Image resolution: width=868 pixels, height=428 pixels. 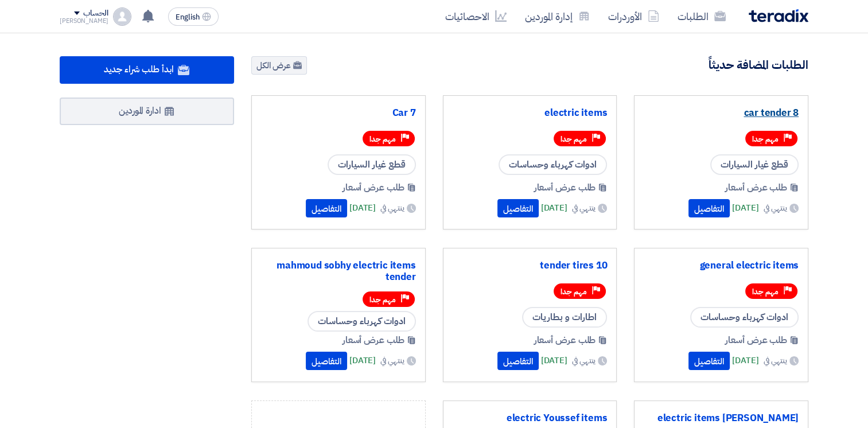 I want to click on a: Car 7, so click(x=338, y=113).